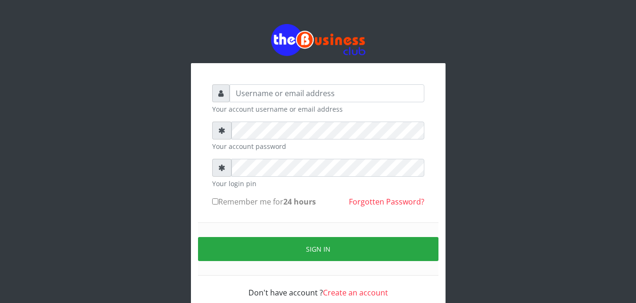  I want to click on div: Don't have account ?, so click(318, 287).